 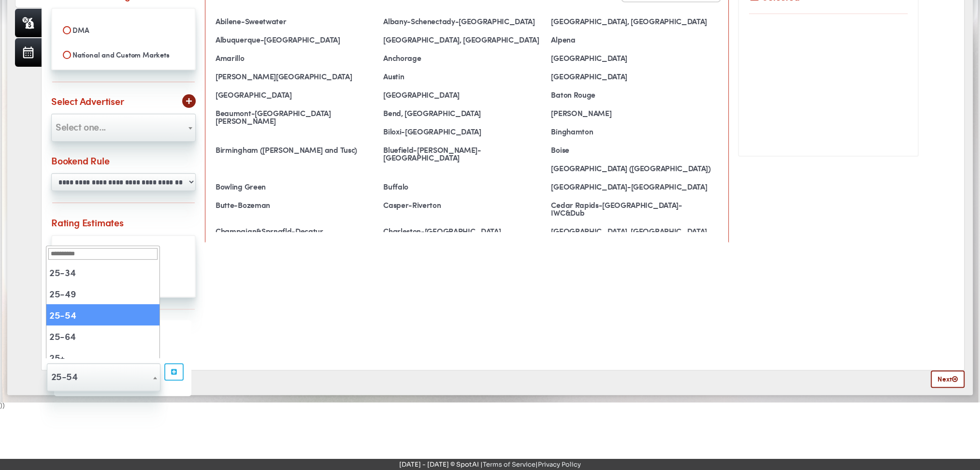 I want to click on div: Buffalo, so click(x=464, y=187).